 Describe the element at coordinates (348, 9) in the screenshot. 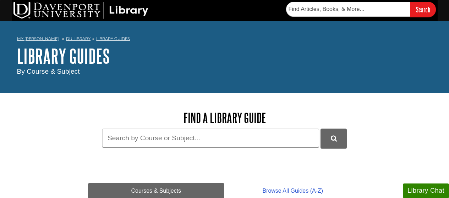

I see `input: Find Articles, Books, & More...` at that location.